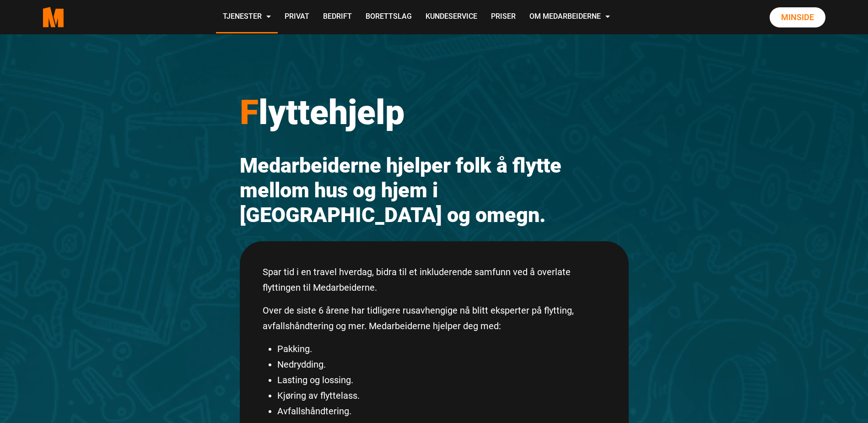 This screenshot has width=868, height=423. I want to click on a: Kundeservice, so click(451, 17).